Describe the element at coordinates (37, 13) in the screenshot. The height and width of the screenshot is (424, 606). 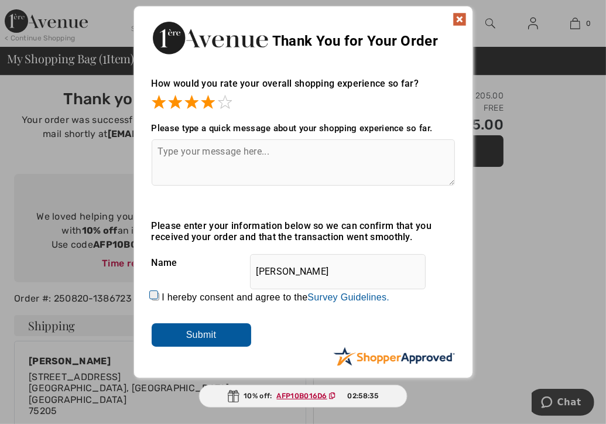
I see `span: Chat` at that location.